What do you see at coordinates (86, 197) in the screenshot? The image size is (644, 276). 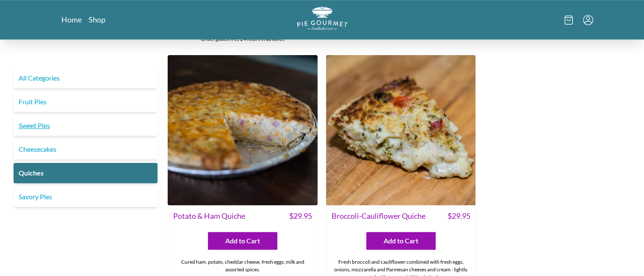 I see `a: Savory Pies` at bounding box center [86, 197].